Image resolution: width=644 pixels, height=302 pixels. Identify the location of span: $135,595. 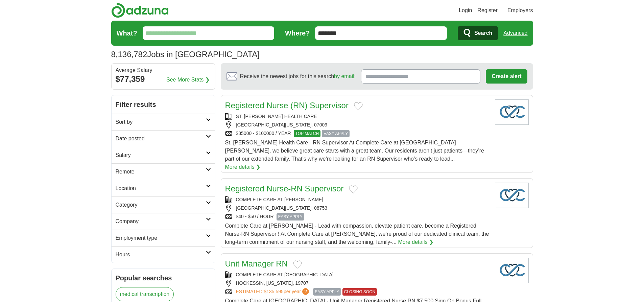
(273, 292).